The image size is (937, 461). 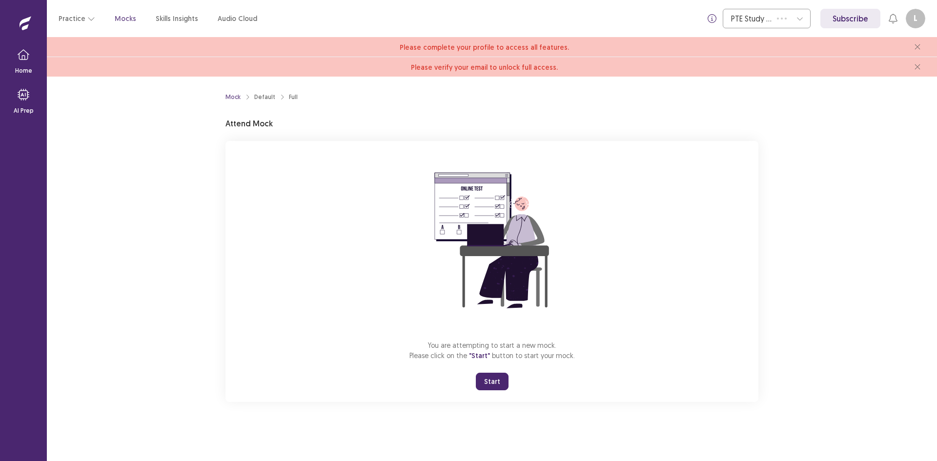 I want to click on button: Start, so click(x=492, y=381).